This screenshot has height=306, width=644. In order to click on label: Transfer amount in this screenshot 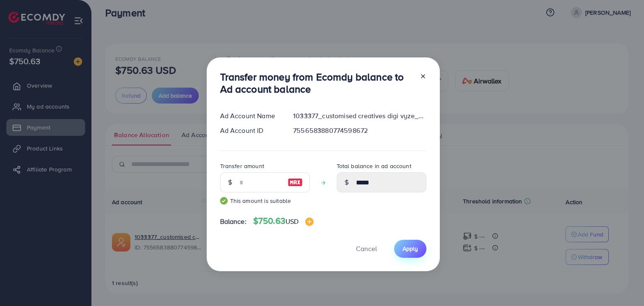, I will do `click(242, 166)`.